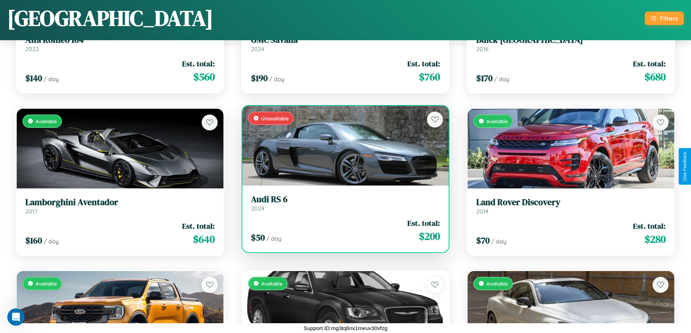  Describe the element at coordinates (430, 237) in the screenshot. I see `span: $ 200` at that location.